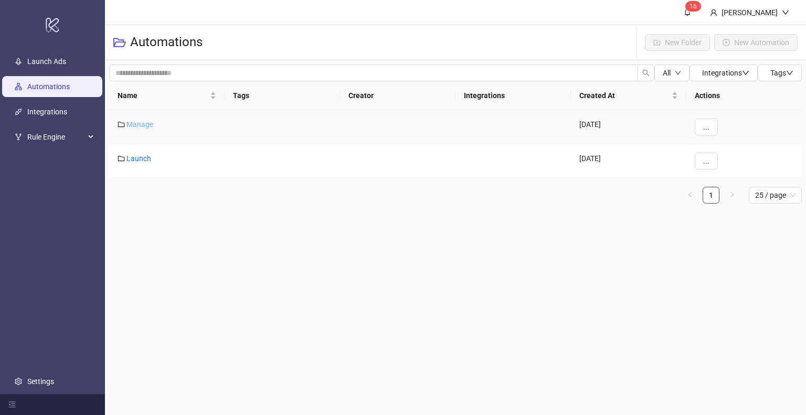 The width and height of the screenshot is (806, 415). I want to click on span: bell, so click(688, 12).